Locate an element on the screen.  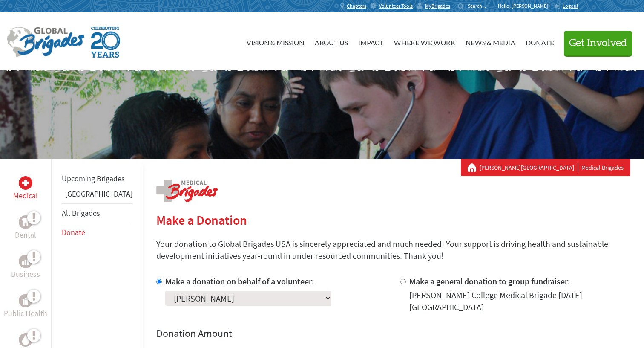
span: Get Involved is located at coordinates (598, 43).